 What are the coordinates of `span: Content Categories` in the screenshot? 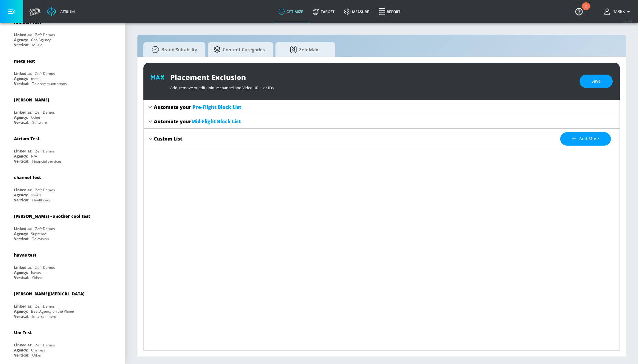 It's located at (239, 50).